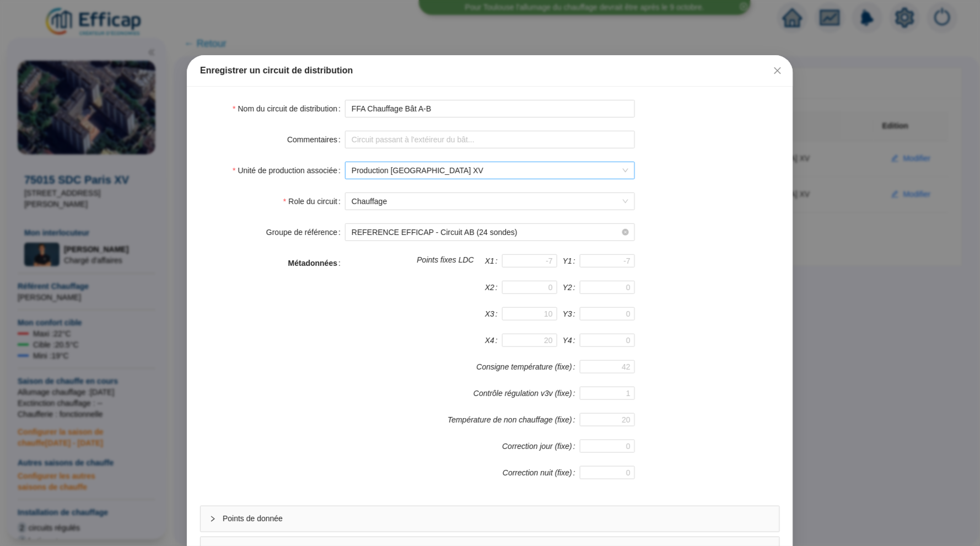 The width and height of the screenshot is (980, 546). I want to click on span: close-circle, so click(625, 232).